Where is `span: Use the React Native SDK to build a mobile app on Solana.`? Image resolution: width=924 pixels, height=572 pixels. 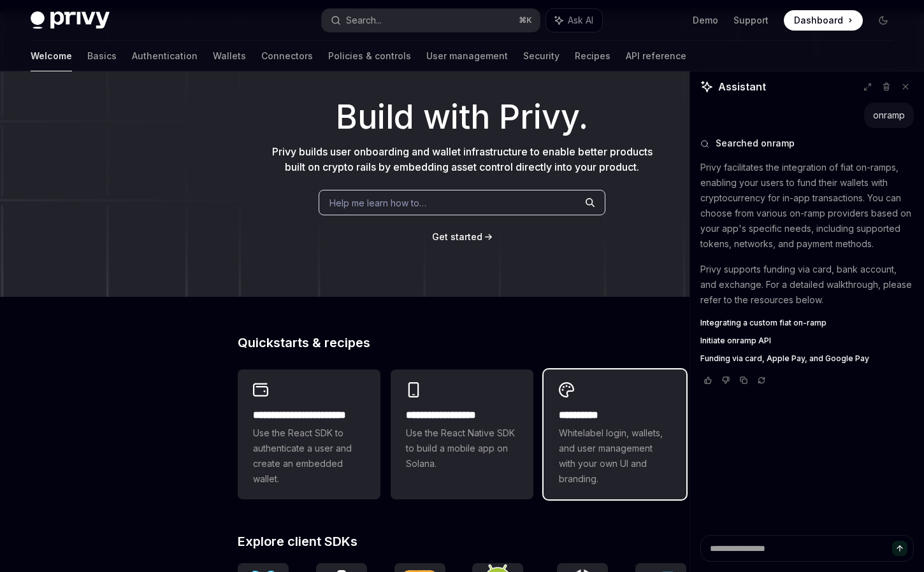 span: Use the React Native SDK to build a mobile app on Solana. is located at coordinates (462, 449).